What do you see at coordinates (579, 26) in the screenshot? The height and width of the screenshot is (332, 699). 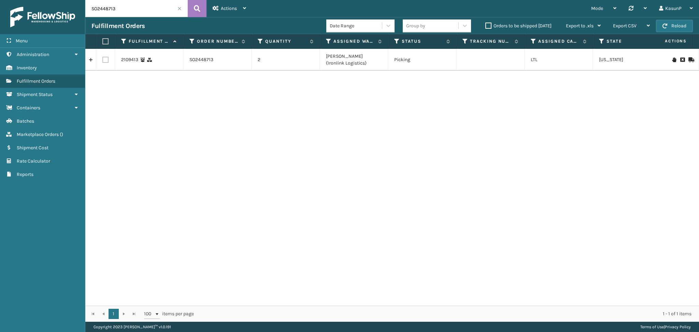 I see `span: Export to .xls` at bounding box center [579, 26].